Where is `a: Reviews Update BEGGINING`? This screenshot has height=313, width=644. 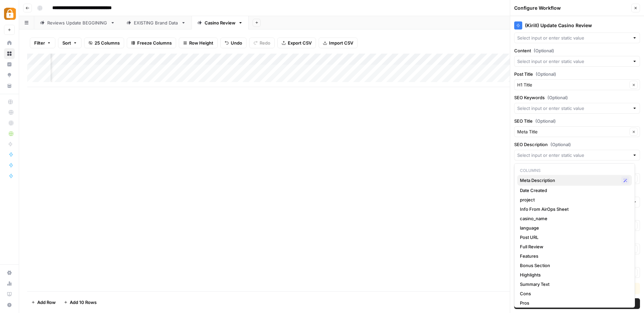 a: Reviews Update BEGGINING is located at coordinates (77, 23).